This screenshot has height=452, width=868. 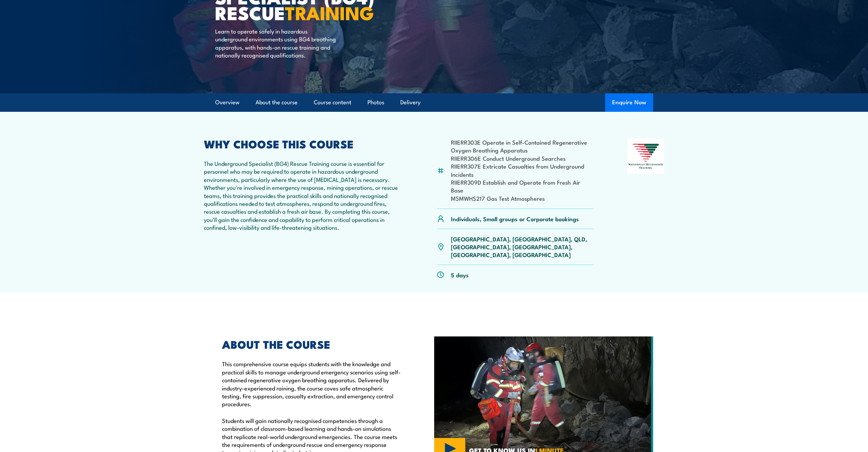 I want to click on li: RIIERR303E Operate in Self-Contained Regenerative Oxygen Breathing Apparatus, so click(x=523, y=147).